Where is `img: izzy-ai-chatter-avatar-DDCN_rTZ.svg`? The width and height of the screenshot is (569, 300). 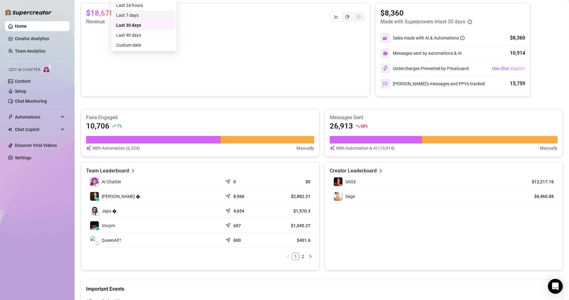
img: izzy-ai-chatter-avatar-DDCN_rTZ.svg is located at coordinates (94, 181).